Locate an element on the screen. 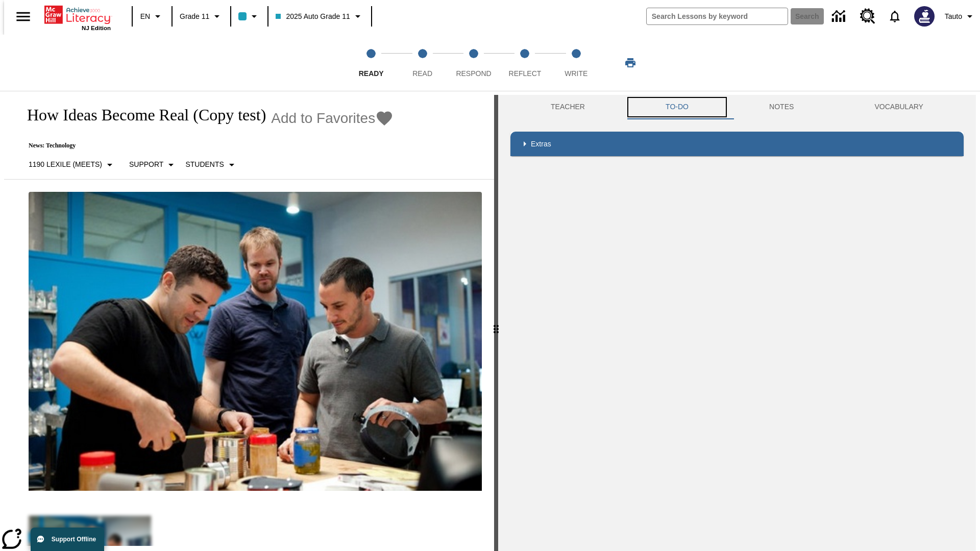 The height and width of the screenshot is (551, 980). button: VOCABULARY is located at coordinates (899, 107).